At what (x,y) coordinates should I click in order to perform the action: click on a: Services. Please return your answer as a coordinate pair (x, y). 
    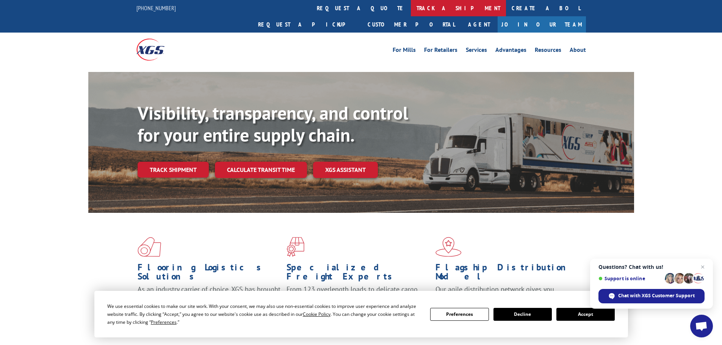
    Looking at the image, I should click on (476, 51).